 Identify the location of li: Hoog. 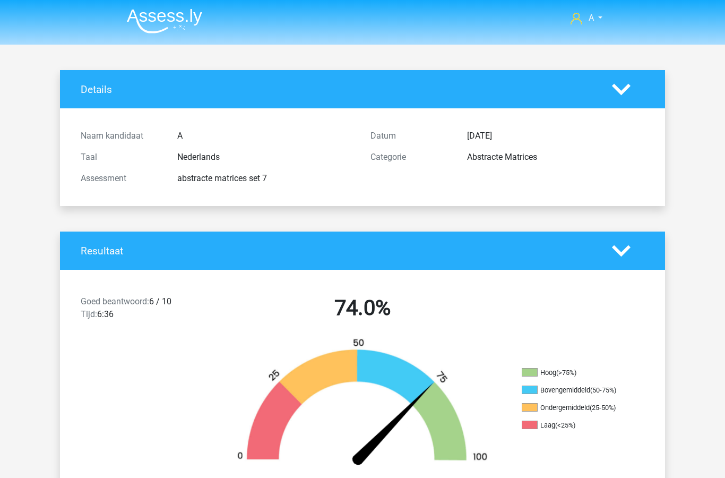
(575, 373).